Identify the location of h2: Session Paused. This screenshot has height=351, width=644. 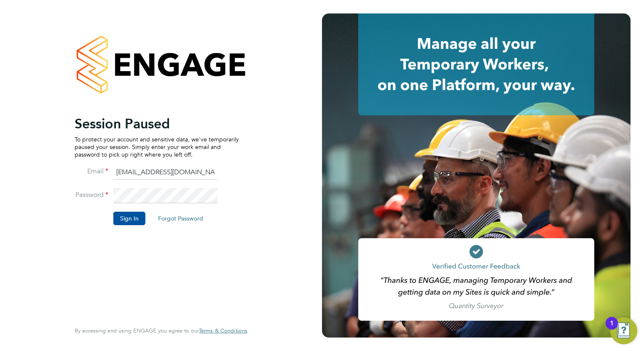
(157, 124).